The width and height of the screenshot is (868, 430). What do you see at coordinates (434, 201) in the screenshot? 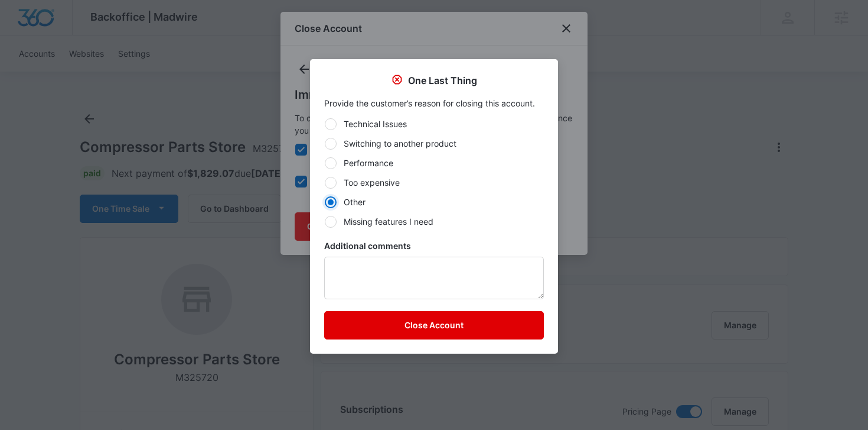
I see `label: Other` at bounding box center [434, 201].